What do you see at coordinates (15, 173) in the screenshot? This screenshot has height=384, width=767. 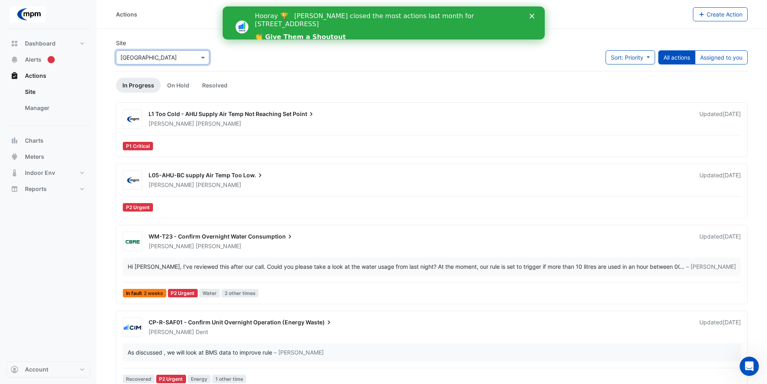 I see `app-icon: Indoor Env` at bounding box center [15, 173].